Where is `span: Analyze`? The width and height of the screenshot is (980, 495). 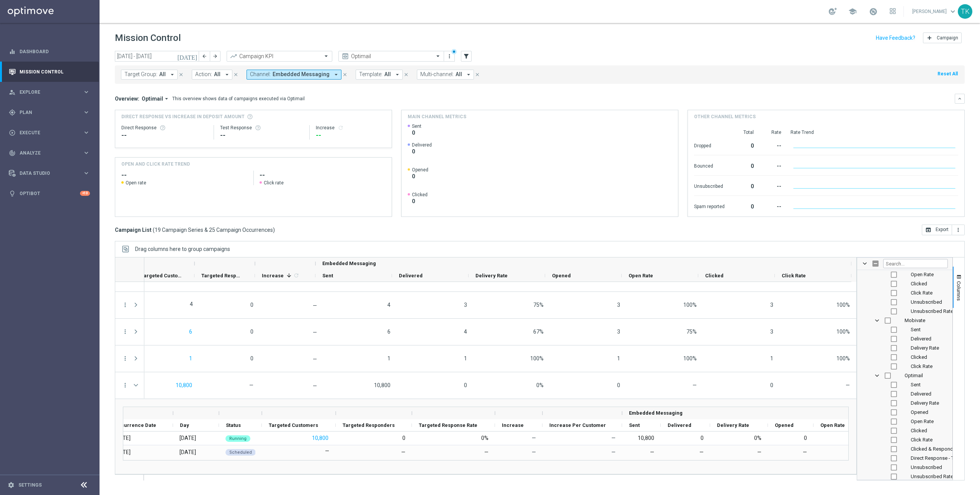
span: Analyze is located at coordinates (51, 153).